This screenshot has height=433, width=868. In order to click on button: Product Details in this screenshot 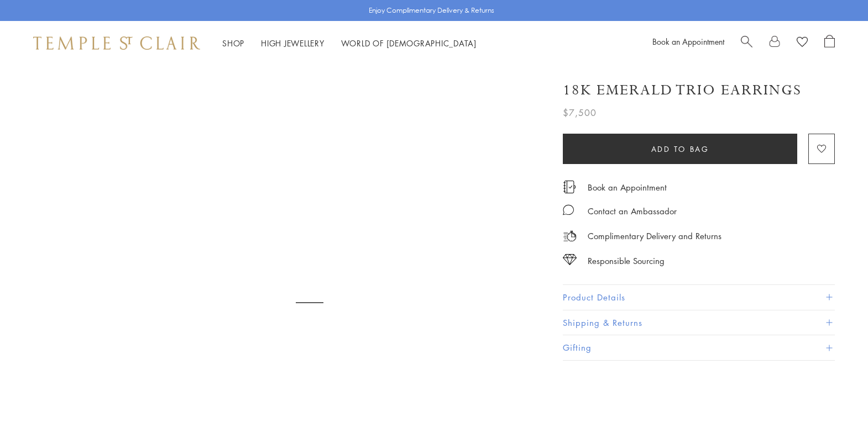, I will do `click(699, 297)`.